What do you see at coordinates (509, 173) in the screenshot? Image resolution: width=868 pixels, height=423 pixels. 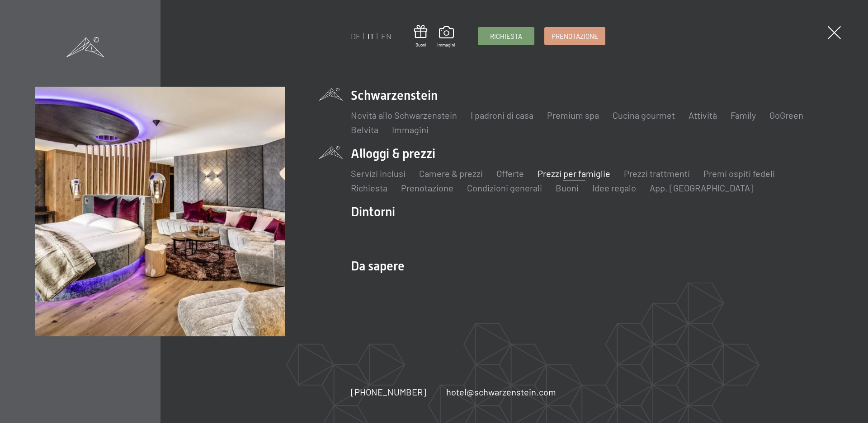 I see `a: Offerte` at bounding box center [509, 173].